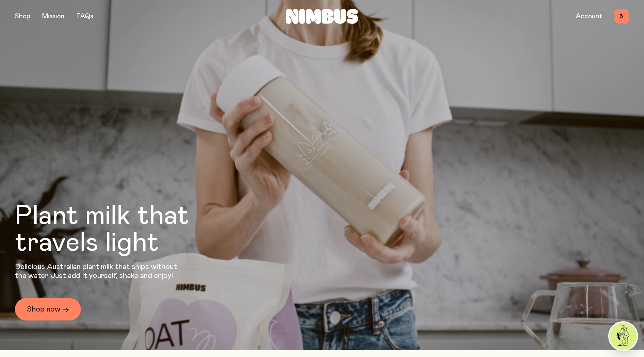  Describe the element at coordinates (122, 230) in the screenshot. I see `h1: Plant milk that travels light` at that location.